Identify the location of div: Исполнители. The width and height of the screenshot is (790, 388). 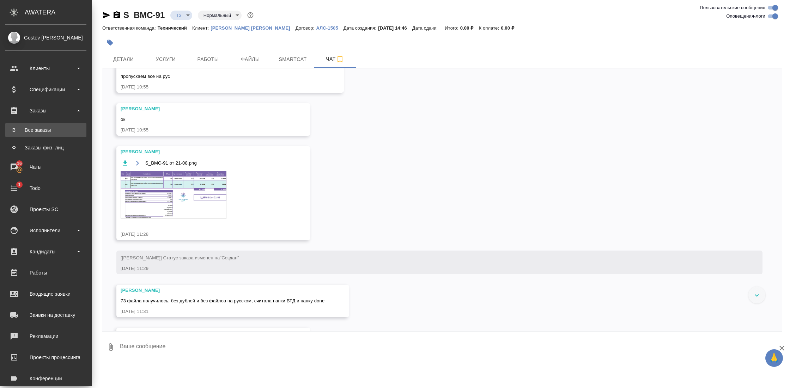
(46, 231).